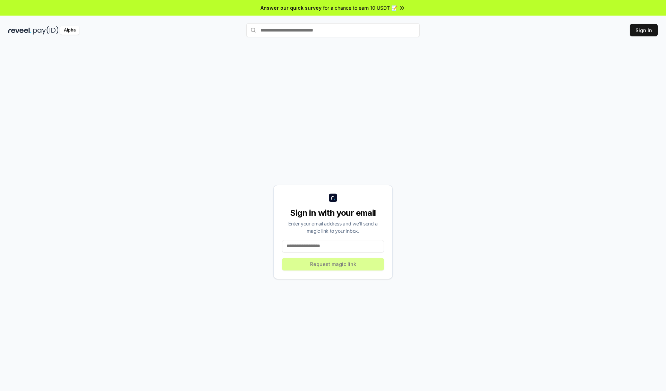  What do you see at coordinates (643, 30) in the screenshot?
I see `button: Sign In` at bounding box center [643, 30].